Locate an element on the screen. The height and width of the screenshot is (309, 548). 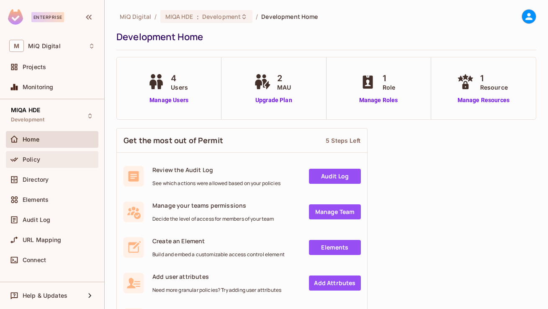
div: Development Home is located at coordinates (324, 37).